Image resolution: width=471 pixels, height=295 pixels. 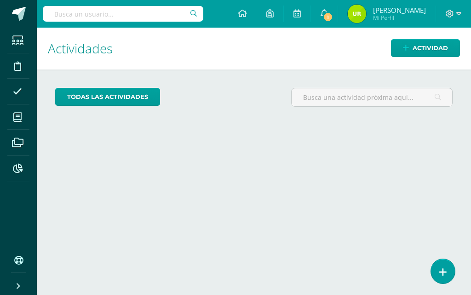 What do you see at coordinates (372, 97) in the screenshot?
I see `input: Busca una actividad próxima aquí...` at bounding box center [372, 97].